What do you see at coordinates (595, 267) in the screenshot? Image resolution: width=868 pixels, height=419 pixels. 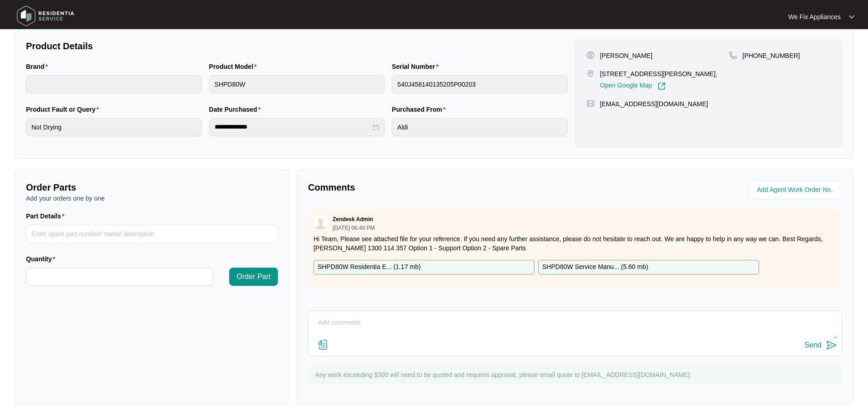 I see `p: SHPD80W Service Manu... ( 5.60 mb )` at bounding box center [595, 267].